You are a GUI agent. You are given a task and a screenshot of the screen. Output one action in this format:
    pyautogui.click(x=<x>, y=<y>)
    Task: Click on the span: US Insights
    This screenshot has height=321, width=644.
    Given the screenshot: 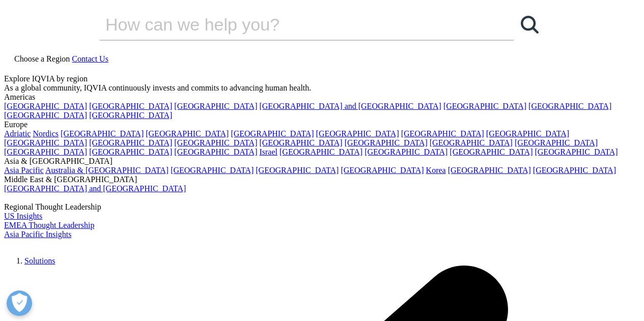 What is the action you would take?
    pyautogui.click(x=23, y=216)
    